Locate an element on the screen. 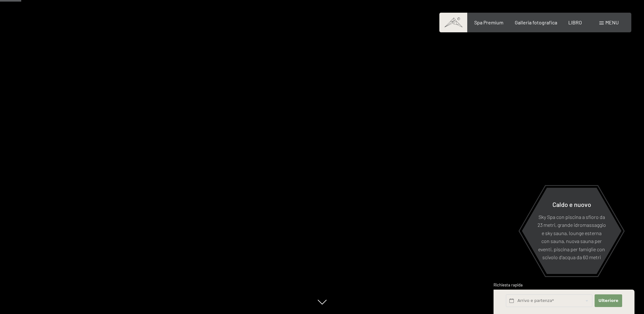 This screenshot has width=644, height=314. font: Galleria fotografica is located at coordinates (536, 22).